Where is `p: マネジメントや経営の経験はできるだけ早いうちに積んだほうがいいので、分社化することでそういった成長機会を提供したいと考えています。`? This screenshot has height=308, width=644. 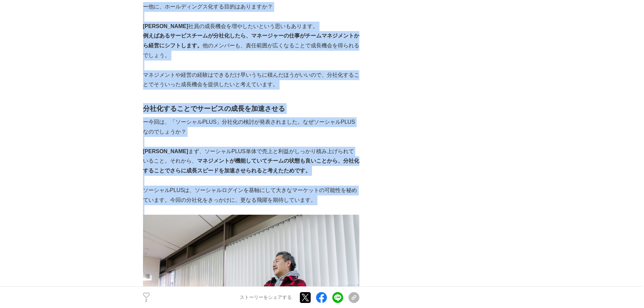 p: マネジメントや経営の経験はできるだけ早いうちに積んだほうがいいので、分社化することでそういった成長機会を提供したいと考えています。 is located at coordinates (251, 80).